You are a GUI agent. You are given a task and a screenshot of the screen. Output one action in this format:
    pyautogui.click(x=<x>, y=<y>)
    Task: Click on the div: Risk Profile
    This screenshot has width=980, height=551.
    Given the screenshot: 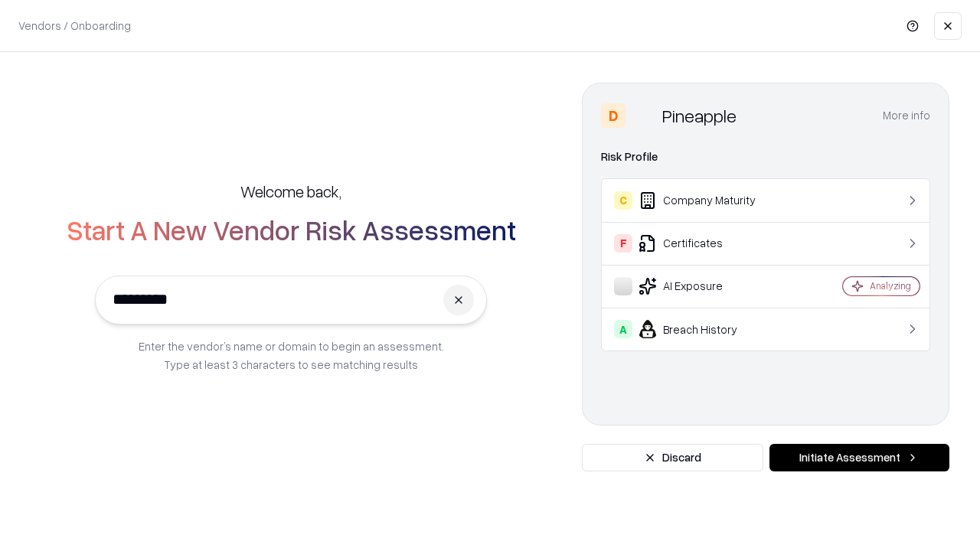 What is the action you would take?
    pyautogui.click(x=766, y=157)
    